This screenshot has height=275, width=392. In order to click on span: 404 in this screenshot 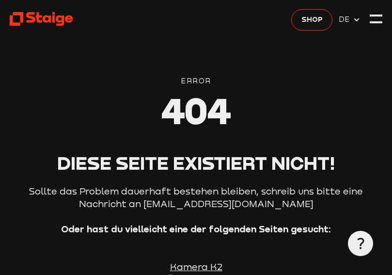, I will do `click(196, 110)`.